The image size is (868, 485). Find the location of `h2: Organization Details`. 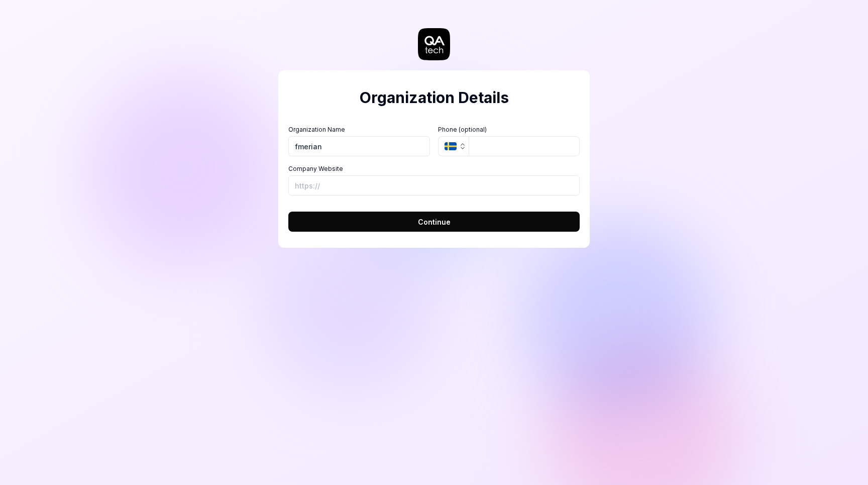

h2: Organization Details is located at coordinates (434, 97).